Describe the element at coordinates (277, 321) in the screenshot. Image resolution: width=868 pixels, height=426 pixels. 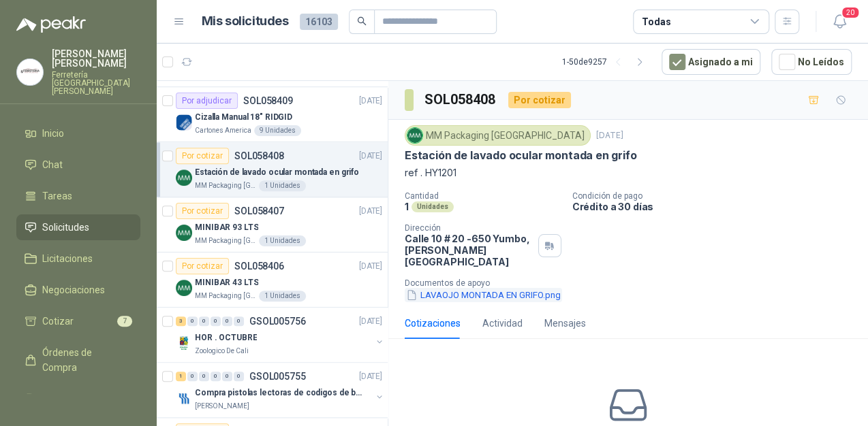
I see `p: GSOL005756` at that location.